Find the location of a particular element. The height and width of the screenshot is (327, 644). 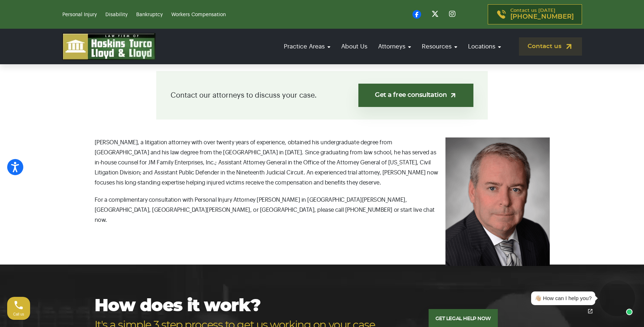

a: Attorneys is located at coordinates (394, 46).